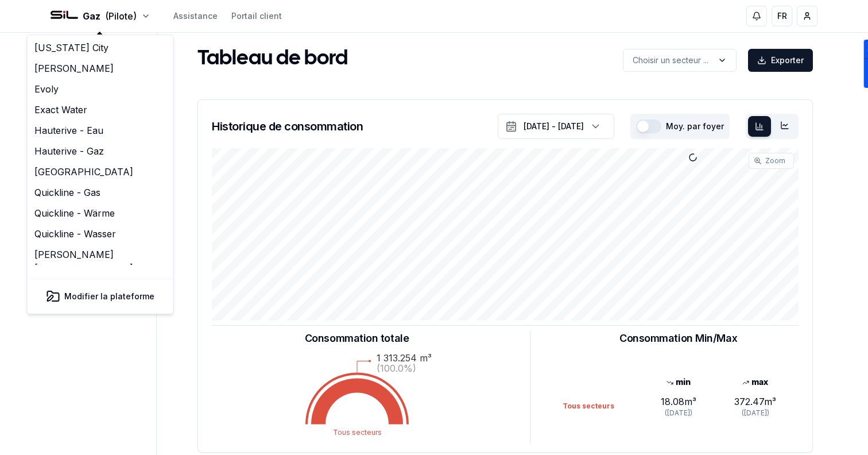 The image size is (868, 455). I want to click on a: Exact Water, so click(100, 110).